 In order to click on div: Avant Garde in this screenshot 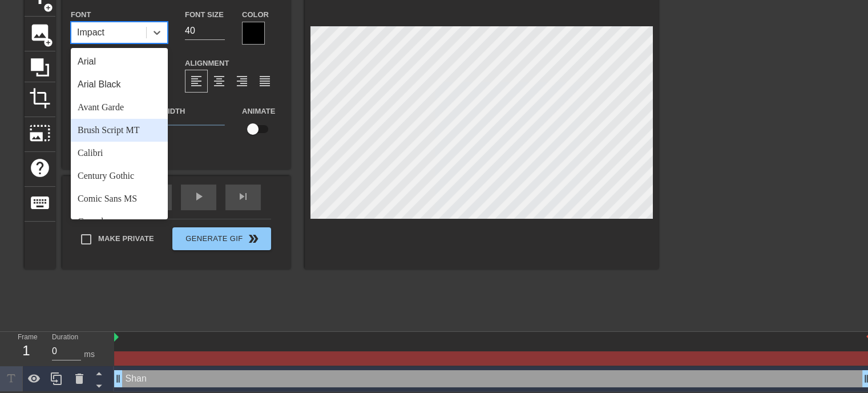, I will do `click(119, 107)`.